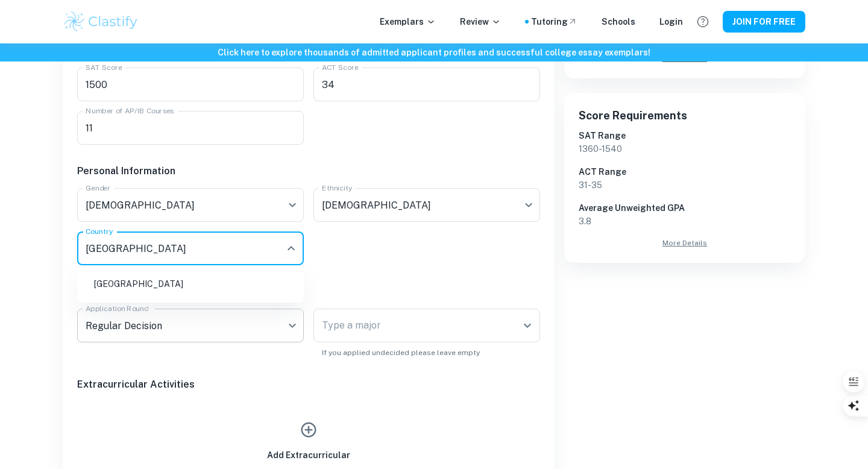  I want to click on div: Login, so click(671, 22).